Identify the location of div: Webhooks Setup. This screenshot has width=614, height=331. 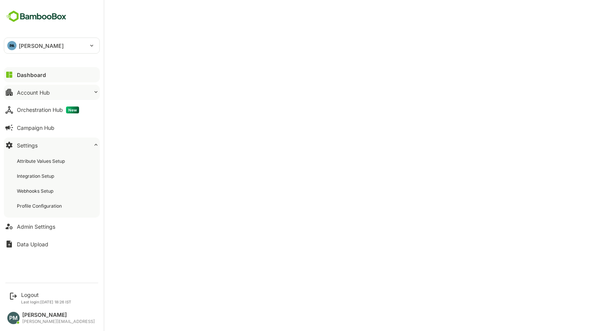
(36, 191).